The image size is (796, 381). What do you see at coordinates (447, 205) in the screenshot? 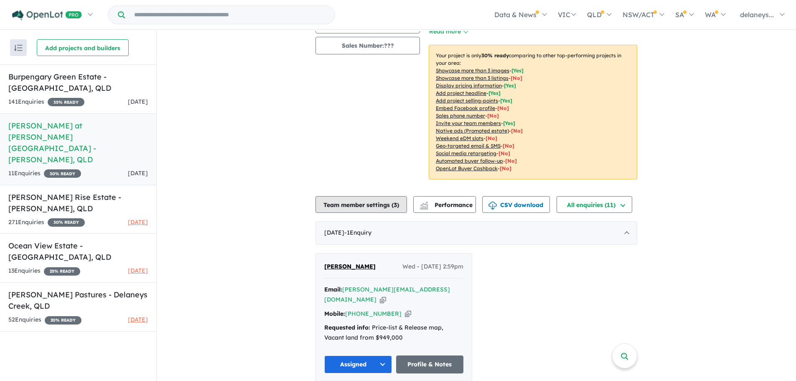
I see `span: Performance` at bounding box center [447, 205].